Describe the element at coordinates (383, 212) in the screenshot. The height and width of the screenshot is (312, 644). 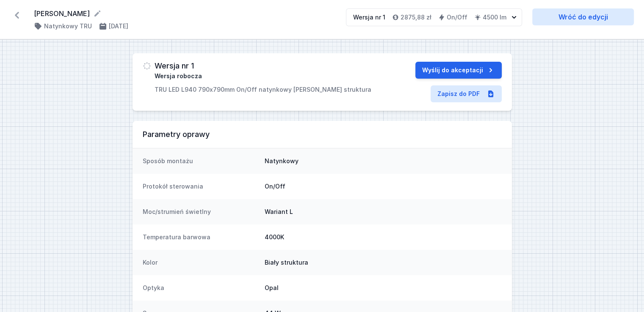
I see `dd: Wariant L` at that location.